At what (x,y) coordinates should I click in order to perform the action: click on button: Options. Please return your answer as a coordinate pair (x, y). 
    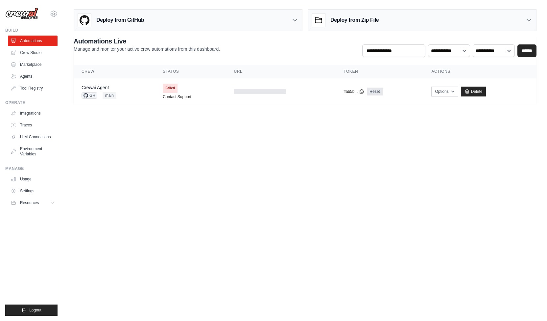
    Looking at the image, I should click on (445, 91).